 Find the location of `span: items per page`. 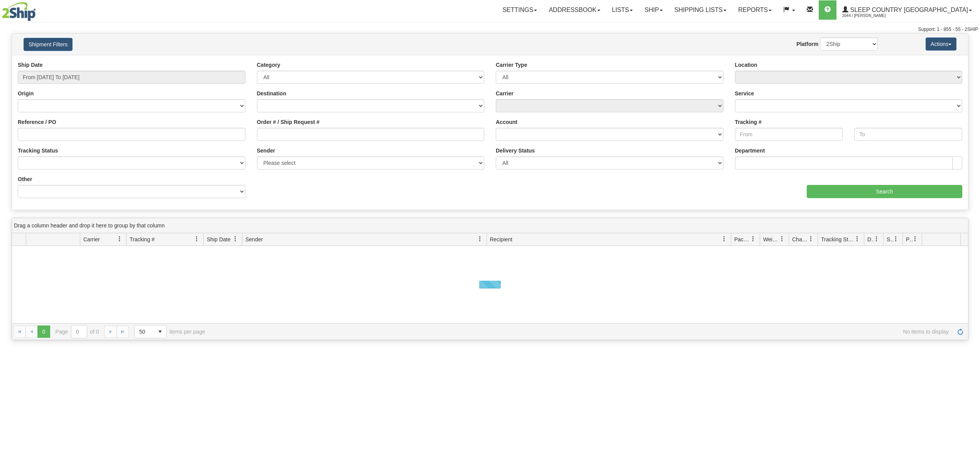

span: items per page is located at coordinates (170, 332).